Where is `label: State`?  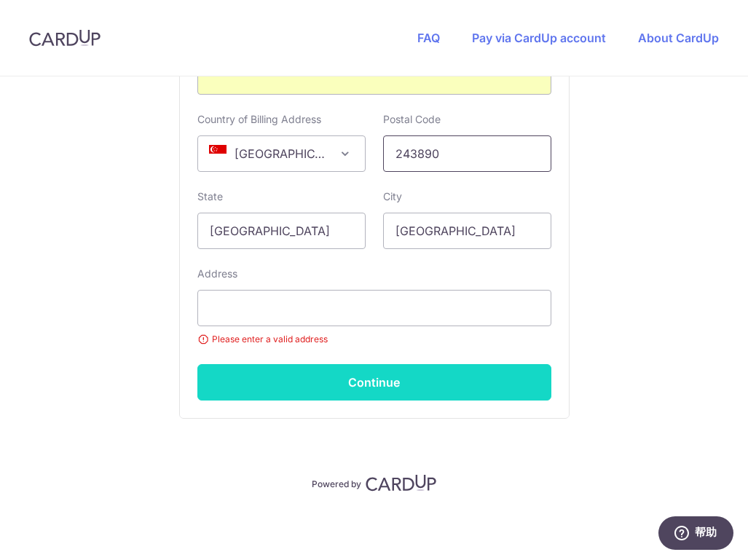
label: State is located at coordinates (210, 196).